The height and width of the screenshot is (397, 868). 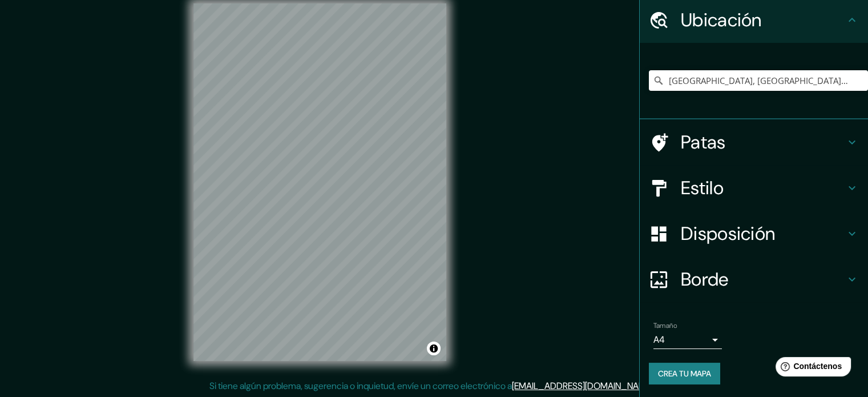 What do you see at coordinates (754, 142) in the screenshot?
I see `div: Patas` at bounding box center [754, 142].